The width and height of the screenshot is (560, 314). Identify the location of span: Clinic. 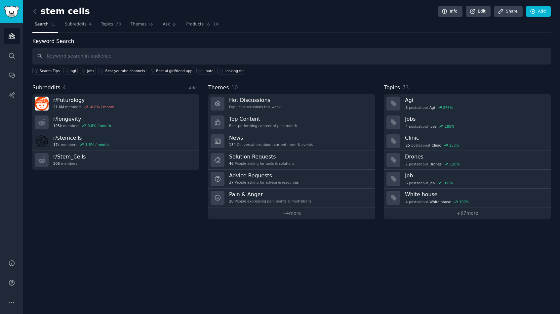
(436, 145).